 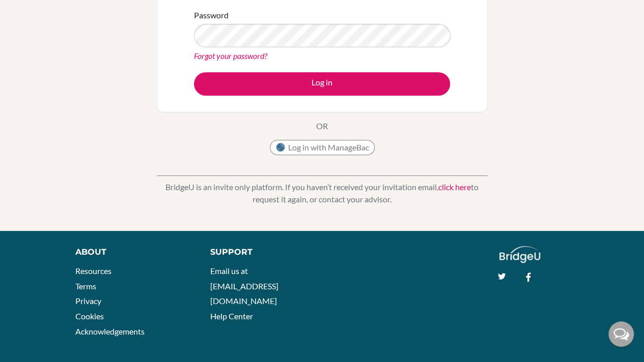 What do you see at coordinates (322, 147) in the screenshot?
I see `button: Log in with ManageBac` at bounding box center [322, 147].